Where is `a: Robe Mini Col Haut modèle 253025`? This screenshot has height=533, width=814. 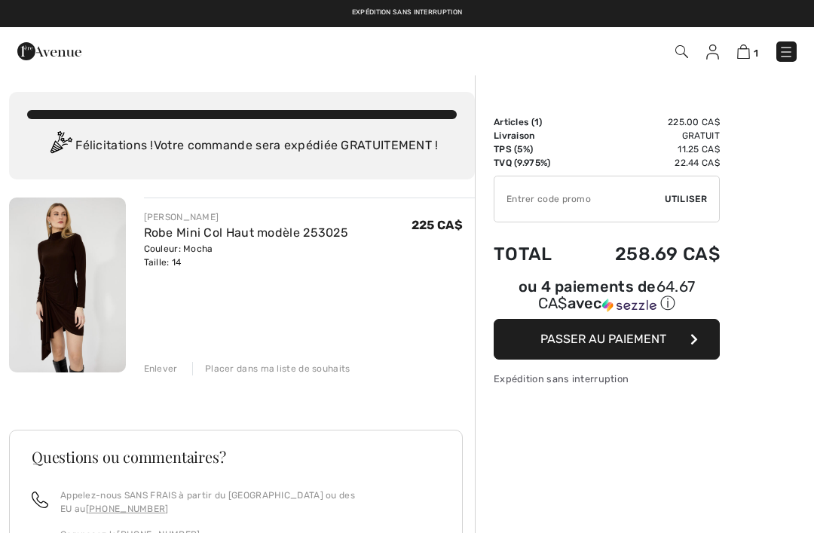
a: Robe Mini Col Haut modèle 253025 is located at coordinates (246, 232).